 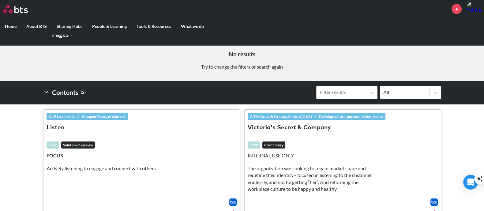 What do you see at coordinates (351, 116) in the screenshot?
I see `a: Defining culture, purpose, vision, values` at bounding box center [351, 116].